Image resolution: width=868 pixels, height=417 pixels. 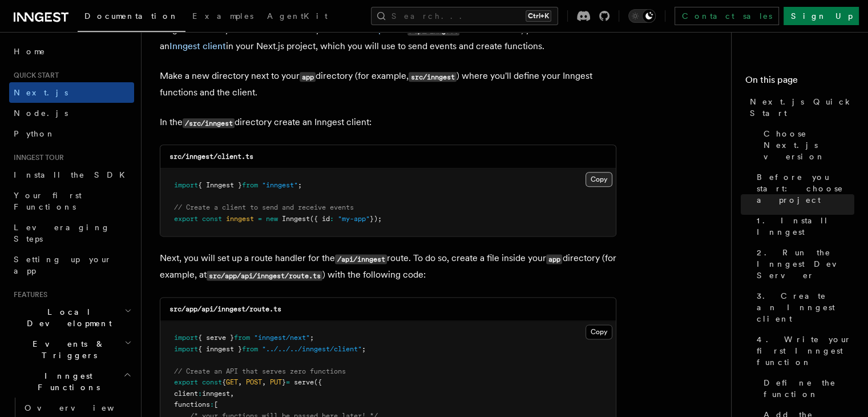 I want to click on a: Leveraging Steps, so click(x=71, y=233).